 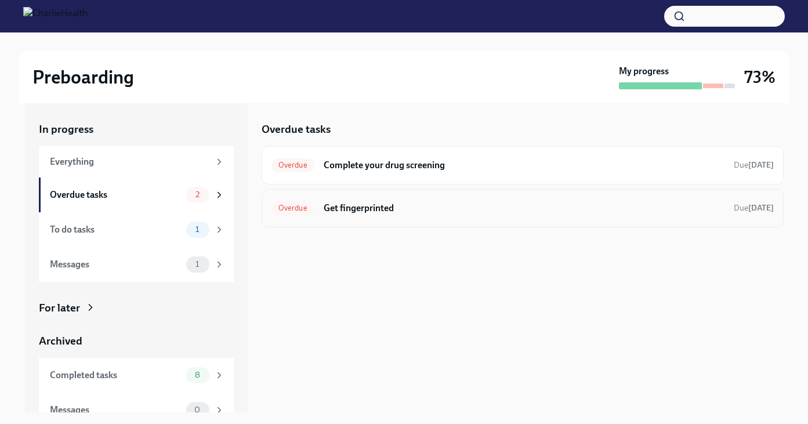 What do you see at coordinates (59, 308) in the screenshot?
I see `div: For later` at bounding box center [59, 308].